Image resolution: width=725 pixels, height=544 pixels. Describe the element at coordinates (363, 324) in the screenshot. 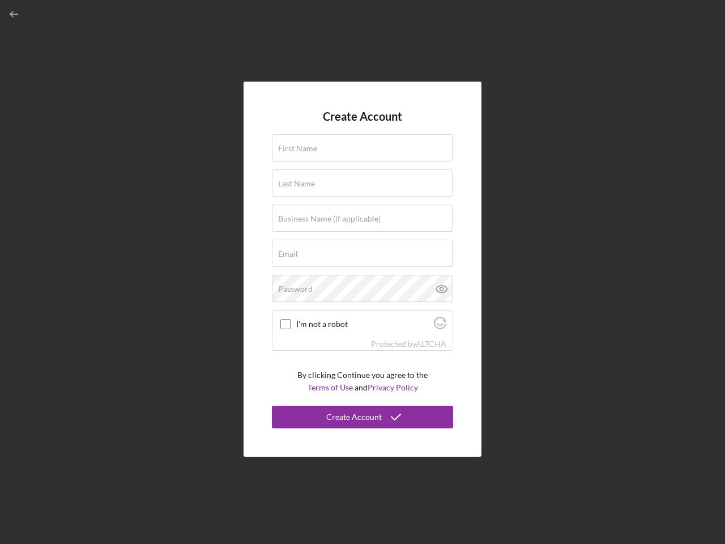

I see `label: I'm not a robot` at that location.